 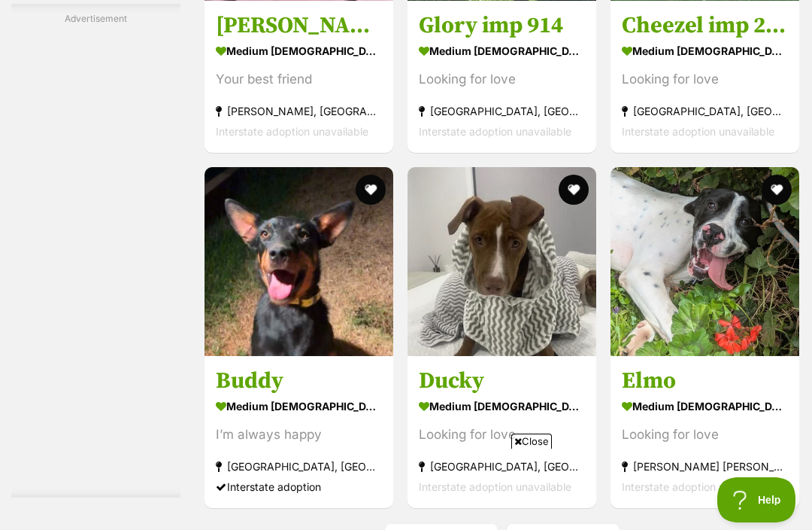 I want to click on img: Elmo - English Pointer Dog, so click(x=705, y=261).